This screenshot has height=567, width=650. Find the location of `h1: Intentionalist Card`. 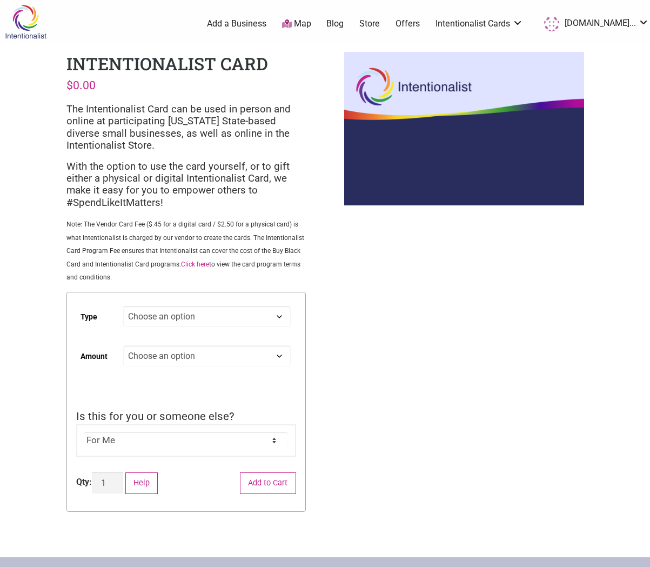

h1: Intentionalist Card is located at coordinates (167, 63).